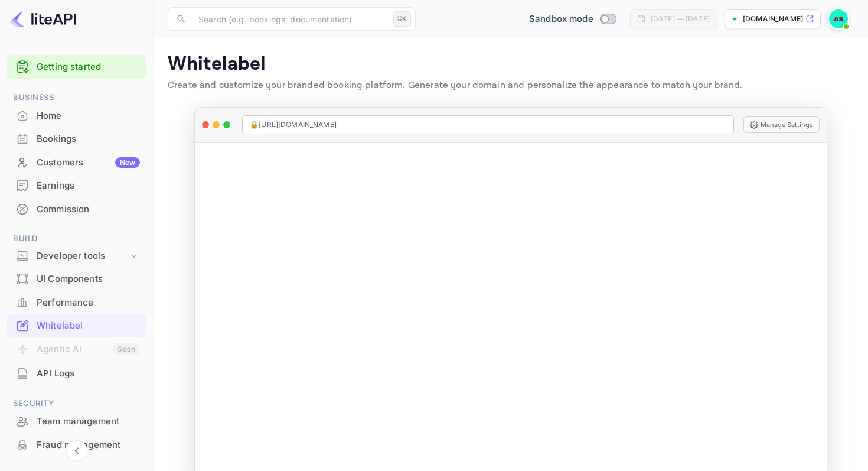 The height and width of the screenshot is (471, 868). Describe the element at coordinates (839, 19) in the screenshot. I see `img: Andreas Stefanis` at that location.